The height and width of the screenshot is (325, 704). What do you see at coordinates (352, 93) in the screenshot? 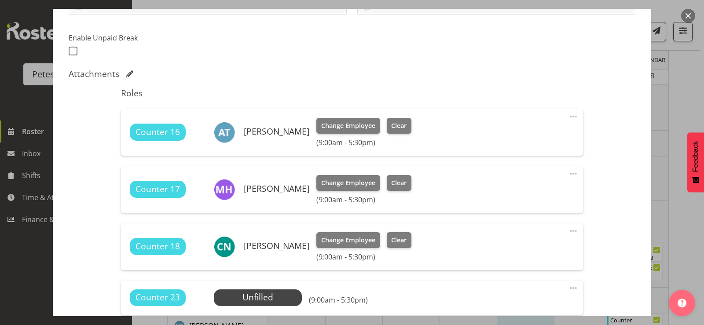
I see `h5: Roles` at bounding box center [352, 93].